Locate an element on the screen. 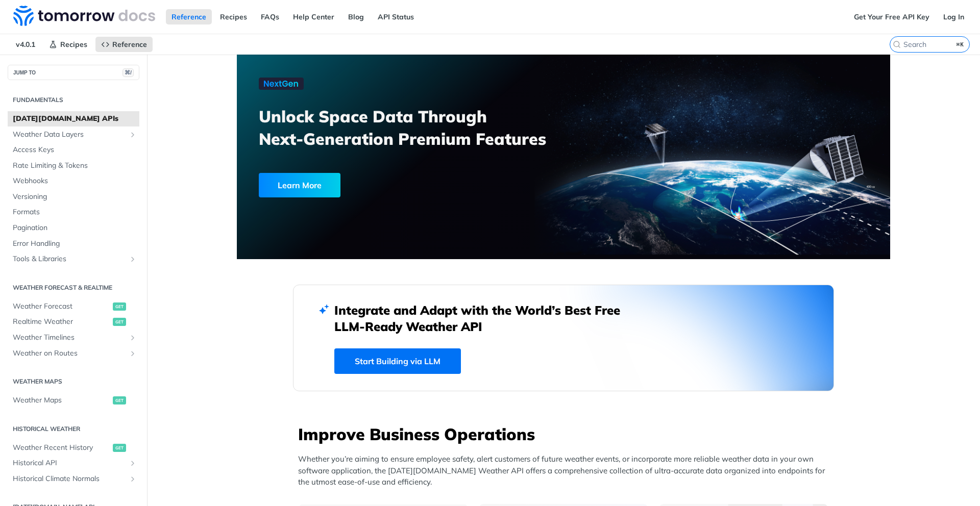  kbd: ⌘K is located at coordinates (960, 44).